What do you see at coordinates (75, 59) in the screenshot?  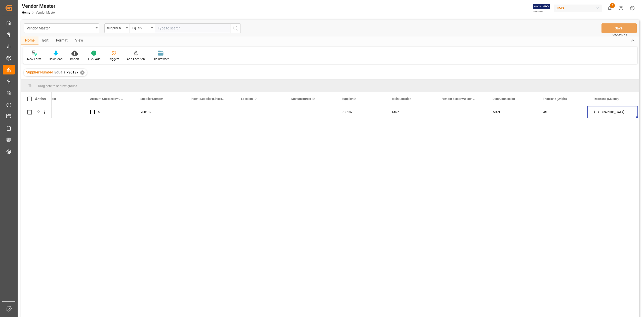 I see `div: Import` at bounding box center [75, 59].